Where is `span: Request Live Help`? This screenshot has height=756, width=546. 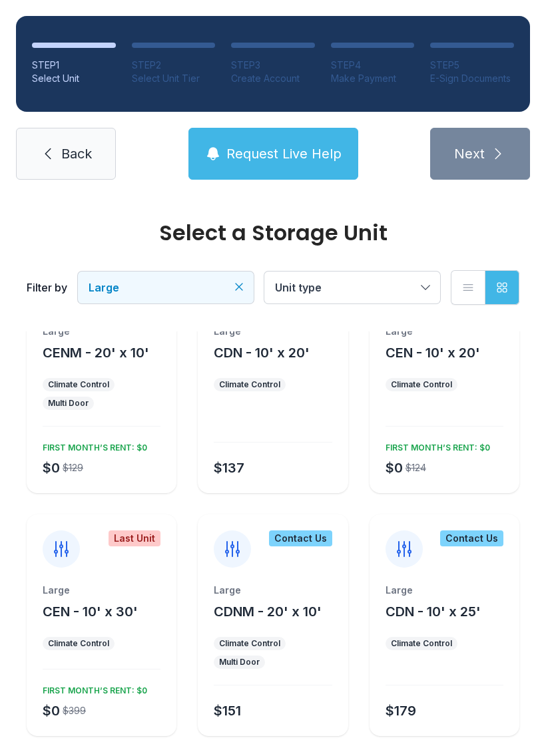
span: Request Live Help is located at coordinates (283, 153).